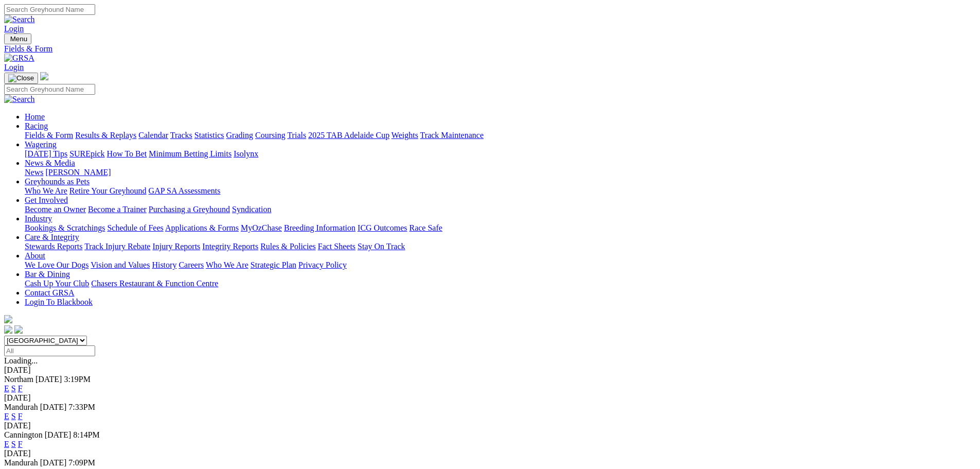  I want to click on a: Calendar, so click(153, 135).